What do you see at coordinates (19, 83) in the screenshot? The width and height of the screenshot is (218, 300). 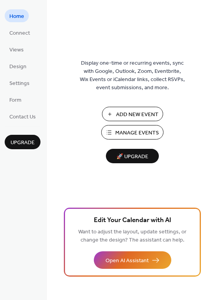 I see `span: Settings` at bounding box center [19, 83].